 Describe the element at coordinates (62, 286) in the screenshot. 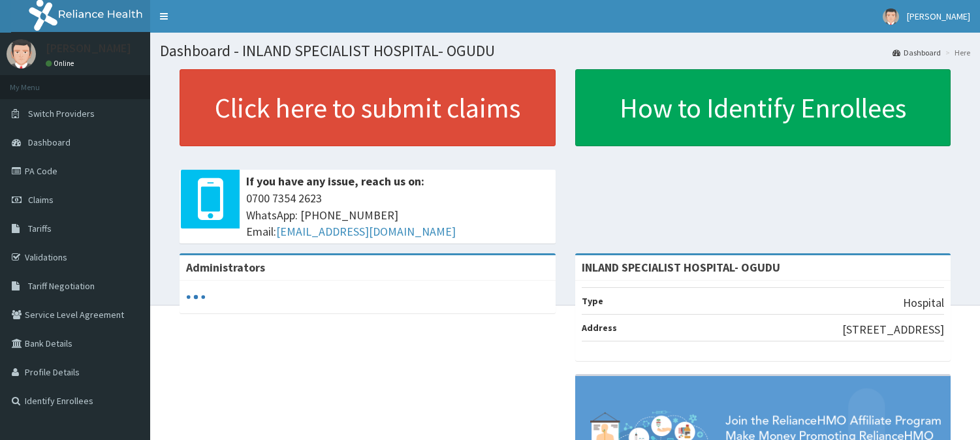

I see `span: Tariff Negotiation` at that location.